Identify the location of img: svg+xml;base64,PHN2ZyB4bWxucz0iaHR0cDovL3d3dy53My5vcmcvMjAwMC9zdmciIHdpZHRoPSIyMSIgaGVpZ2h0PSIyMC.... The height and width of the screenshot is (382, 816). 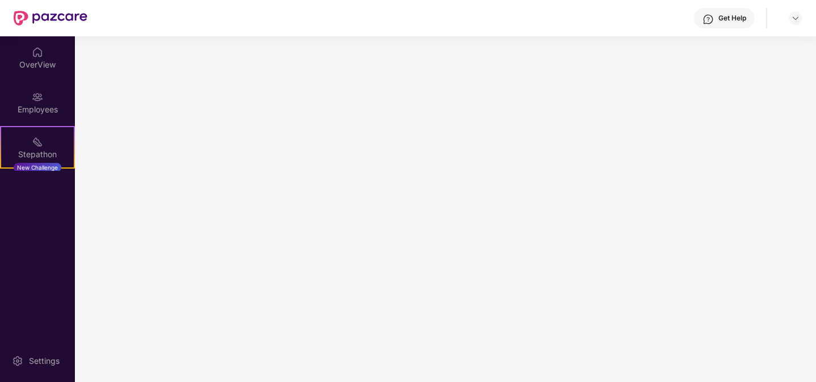
(37, 142).